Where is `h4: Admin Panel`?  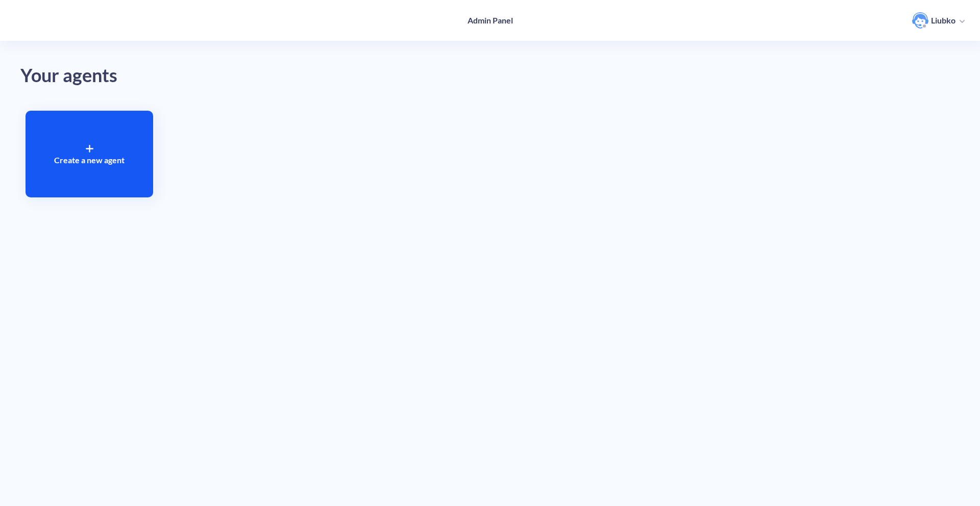 h4: Admin Panel is located at coordinates (490, 20).